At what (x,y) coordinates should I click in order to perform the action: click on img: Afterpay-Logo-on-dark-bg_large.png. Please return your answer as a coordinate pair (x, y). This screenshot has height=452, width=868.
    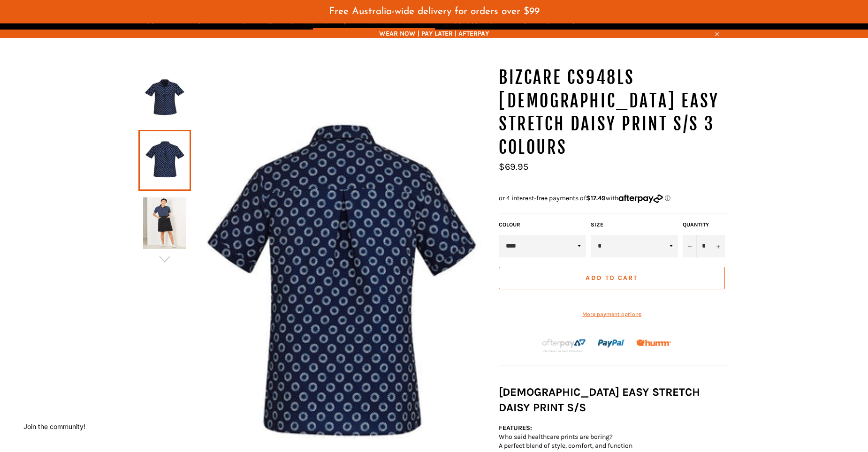
    Looking at the image, I should click on (564, 346).